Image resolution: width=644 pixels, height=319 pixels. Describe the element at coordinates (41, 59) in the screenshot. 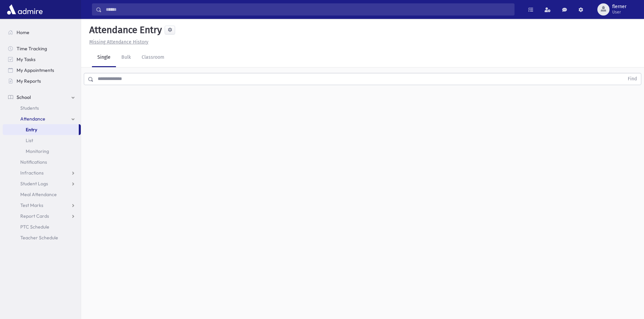

I see `a: My Tasks` at that location.